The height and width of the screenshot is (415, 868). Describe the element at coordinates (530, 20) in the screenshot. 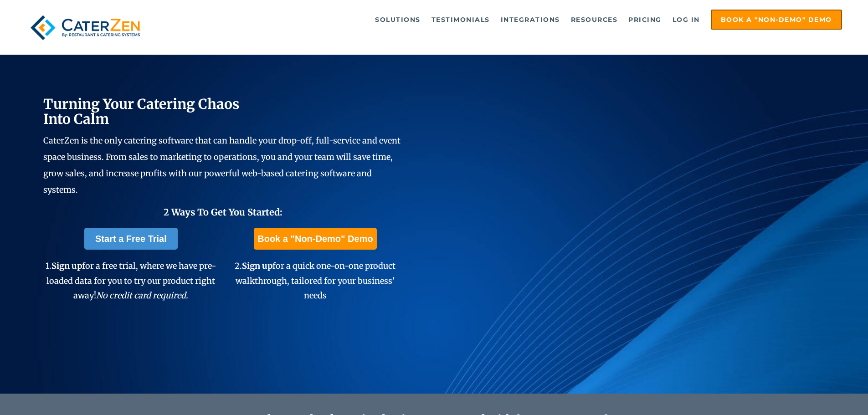

I see `a: Integrations` at that location.